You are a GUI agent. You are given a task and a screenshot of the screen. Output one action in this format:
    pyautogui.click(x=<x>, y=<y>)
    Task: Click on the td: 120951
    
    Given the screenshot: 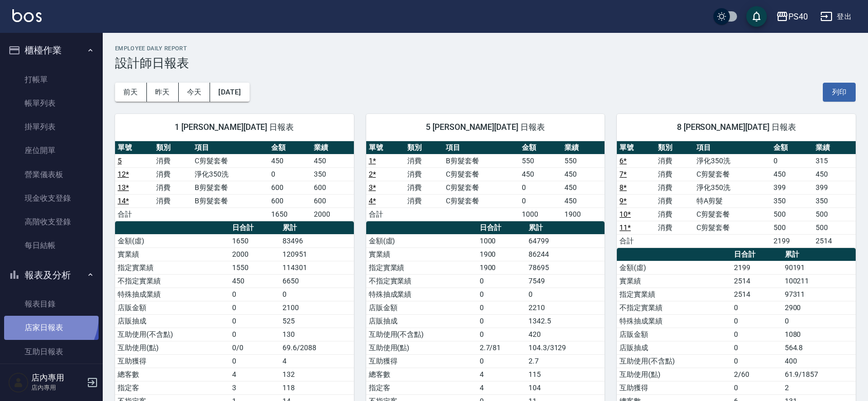 What is the action you would take?
    pyautogui.click(x=316, y=254)
    